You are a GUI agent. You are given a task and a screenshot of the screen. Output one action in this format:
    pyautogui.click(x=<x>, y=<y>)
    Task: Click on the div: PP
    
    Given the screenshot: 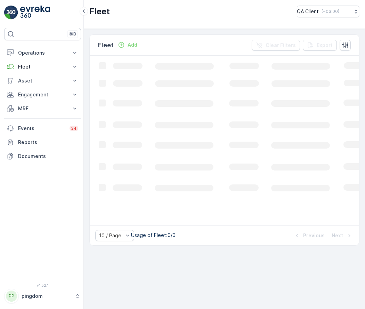 What is the action you would take?
    pyautogui.click(x=11, y=296)
    